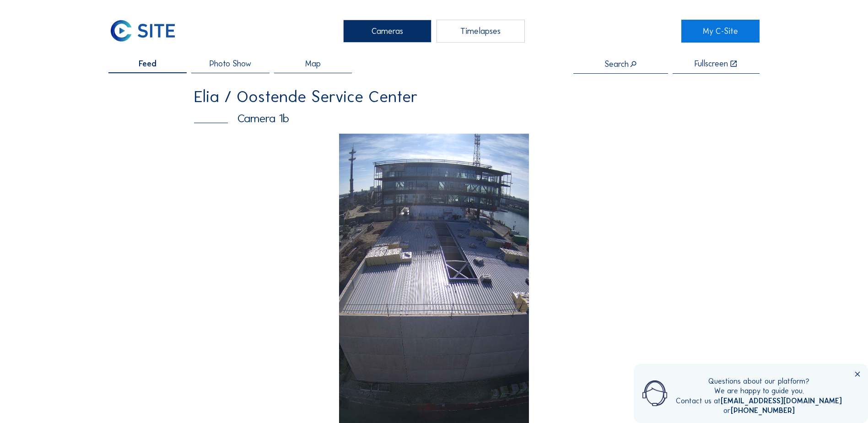  Describe the element at coordinates (313, 64) in the screenshot. I see `span: Map` at that location.